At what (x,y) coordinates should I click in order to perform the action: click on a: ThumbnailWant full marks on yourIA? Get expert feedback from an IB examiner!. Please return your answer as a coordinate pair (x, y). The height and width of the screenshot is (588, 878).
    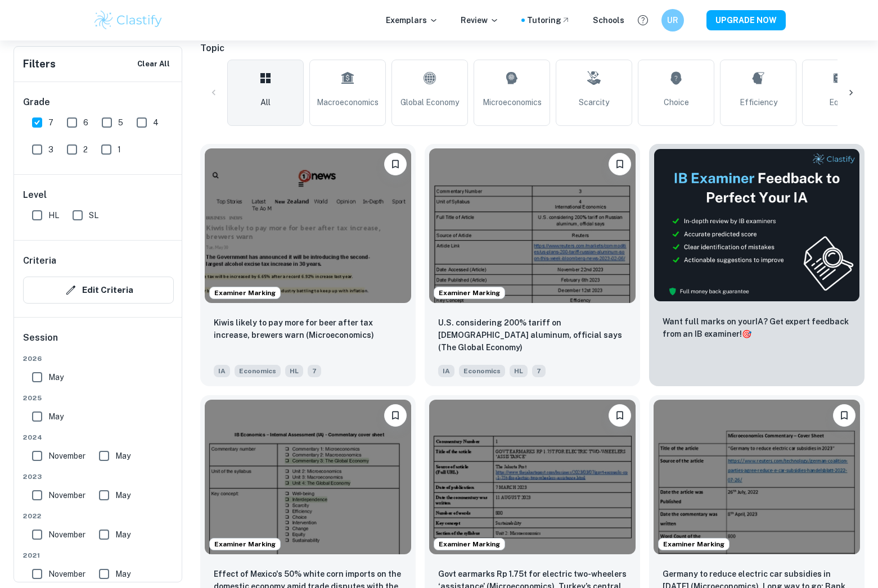
    Looking at the image, I should click on (757, 265).